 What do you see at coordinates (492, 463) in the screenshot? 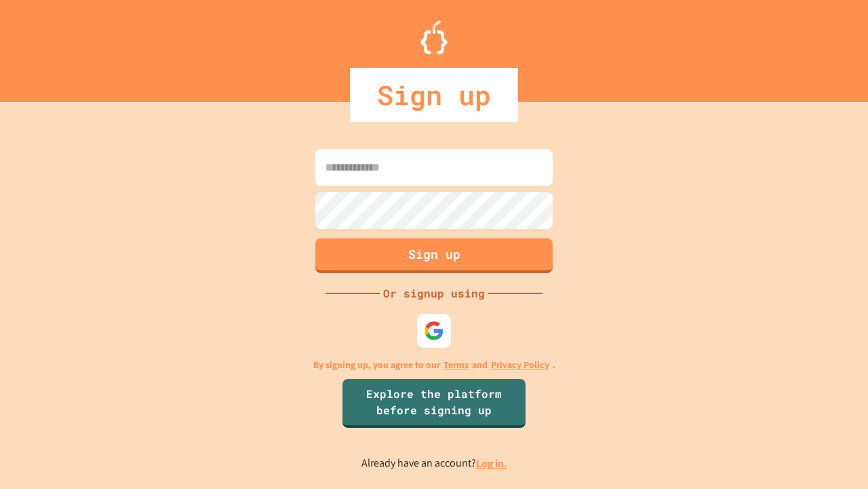
I see `a: Log in.` at bounding box center [492, 463].